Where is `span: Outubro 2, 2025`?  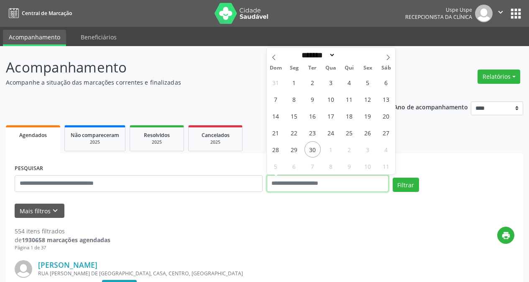
span: Outubro 2, 2025 is located at coordinates (349, 149).